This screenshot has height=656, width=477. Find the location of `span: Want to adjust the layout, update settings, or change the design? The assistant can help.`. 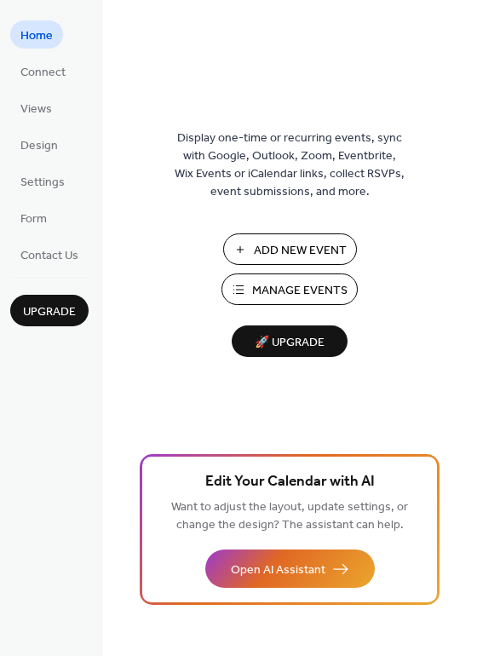

span: Want to adjust the layout, update settings, or change the design? The assistant can help. is located at coordinates (289, 516).